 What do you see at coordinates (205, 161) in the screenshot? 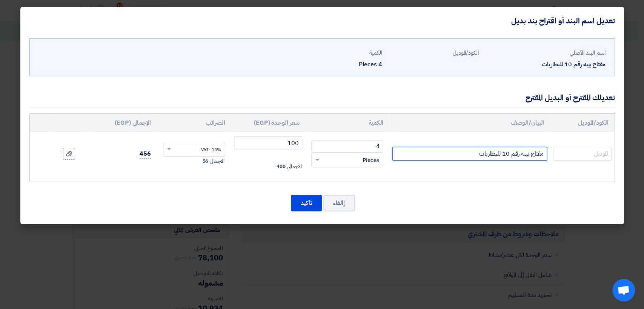
I see `span: 56` at bounding box center [205, 161].